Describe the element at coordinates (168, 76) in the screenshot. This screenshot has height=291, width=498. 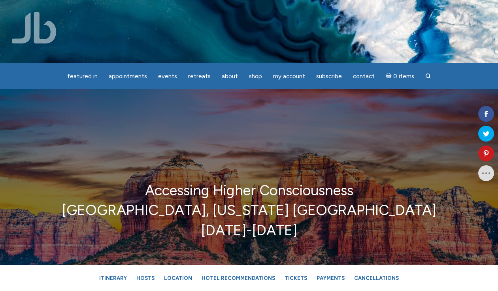
I see `span: Events` at that location.